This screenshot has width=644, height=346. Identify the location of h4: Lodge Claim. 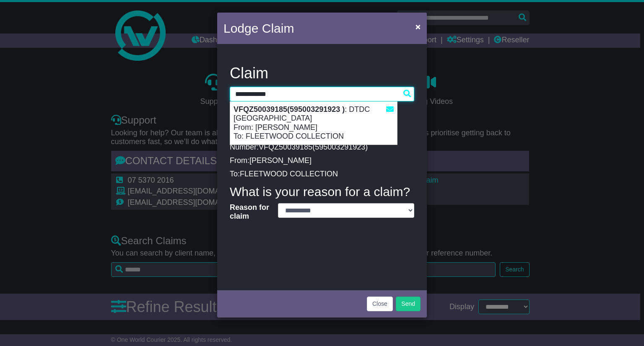
(259, 28).